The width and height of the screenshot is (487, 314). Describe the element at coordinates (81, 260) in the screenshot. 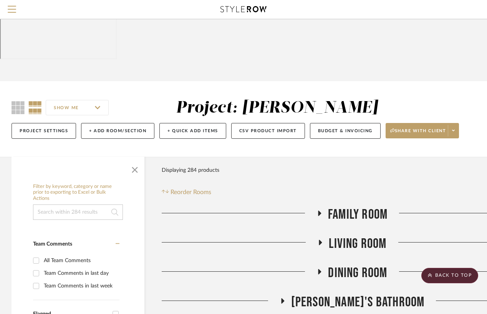

I see `div: All Team Comments` at that location.